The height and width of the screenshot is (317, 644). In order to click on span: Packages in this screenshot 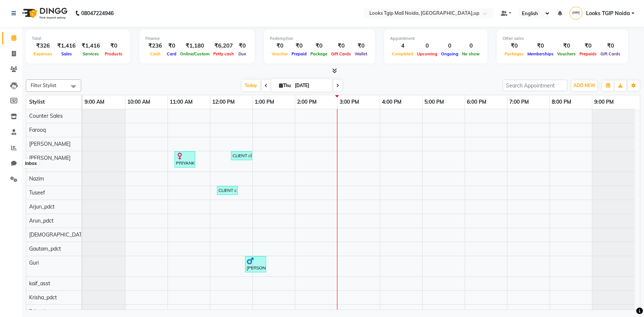, I will do `click(514, 54)`.